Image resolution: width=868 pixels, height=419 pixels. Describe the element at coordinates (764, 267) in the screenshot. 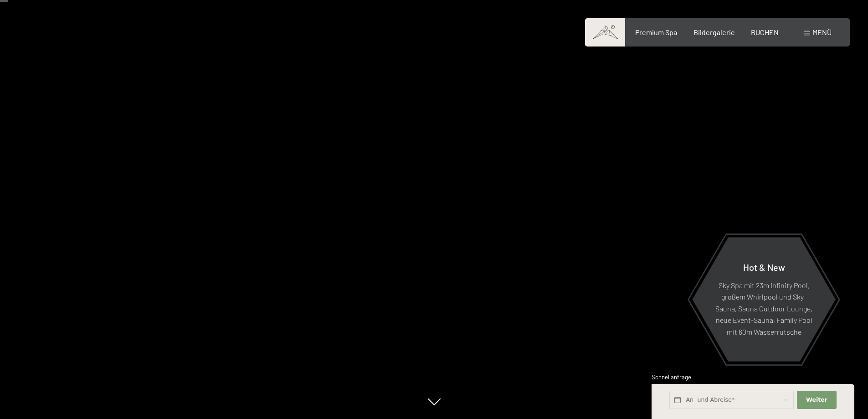

I see `span: Hot & New` at that location.